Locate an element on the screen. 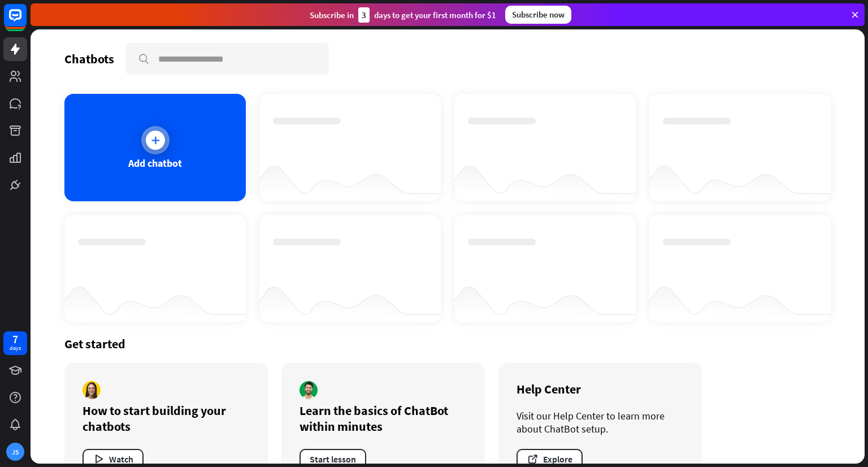 The width and height of the screenshot is (868, 467). div: Chatbots is located at coordinates (90, 59).